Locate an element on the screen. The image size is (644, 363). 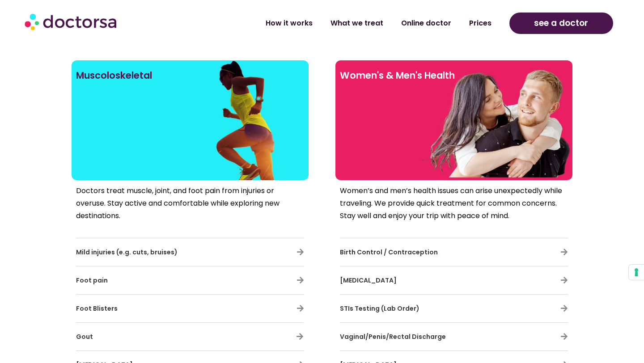
a: What we treat is located at coordinates (357, 23).